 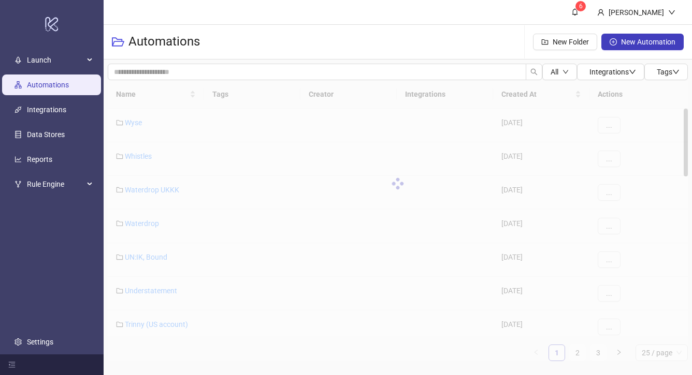 What do you see at coordinates (40, 342) in the screenshot?
I see `a: Settings` at bounding box center [40, 342].